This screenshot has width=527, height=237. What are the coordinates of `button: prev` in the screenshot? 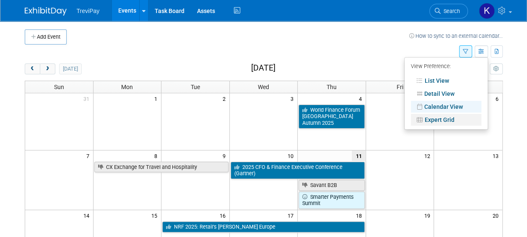 It's located at (32, 69).